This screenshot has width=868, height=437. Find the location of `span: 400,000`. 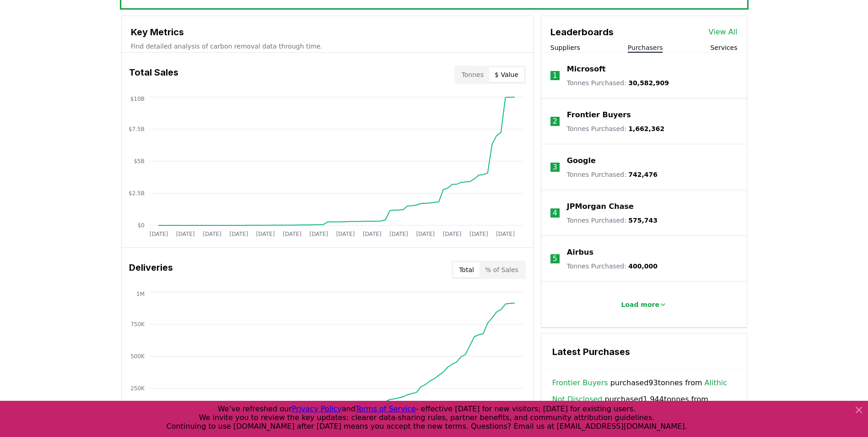

span: 400,000 is located at coordinates (643, 266).